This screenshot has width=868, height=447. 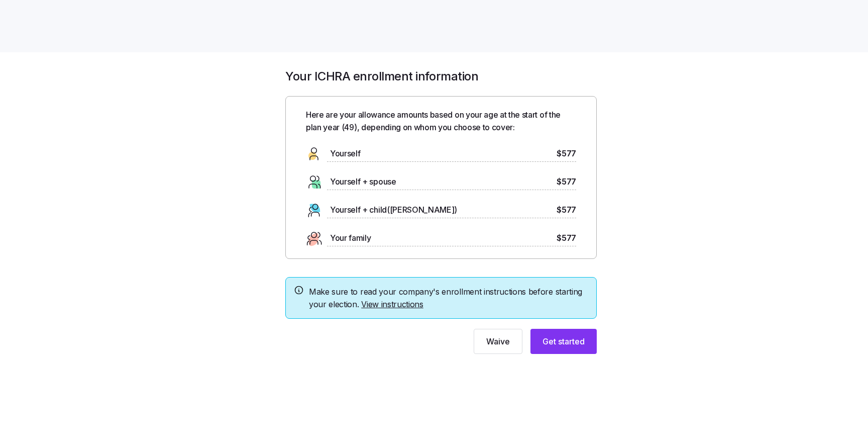 I want to click on a: View instructions, so click(x=392, y=304).